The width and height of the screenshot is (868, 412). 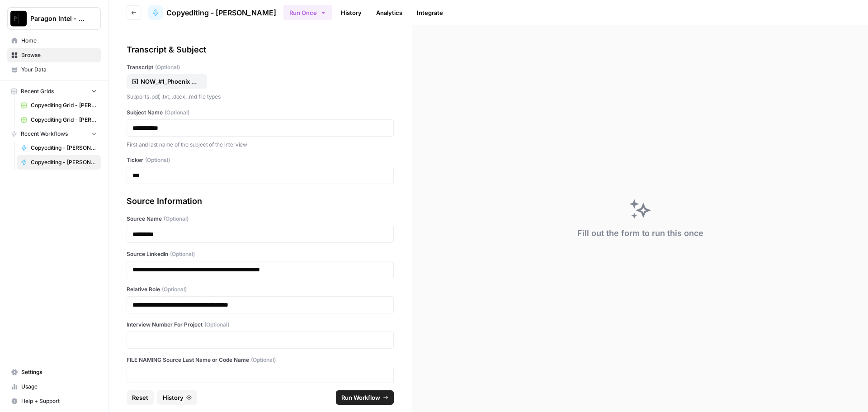 What do you see at coordinates (260, 289) in the screenshot?
I see `label: Relative Role` at bounding box center [260, 289].